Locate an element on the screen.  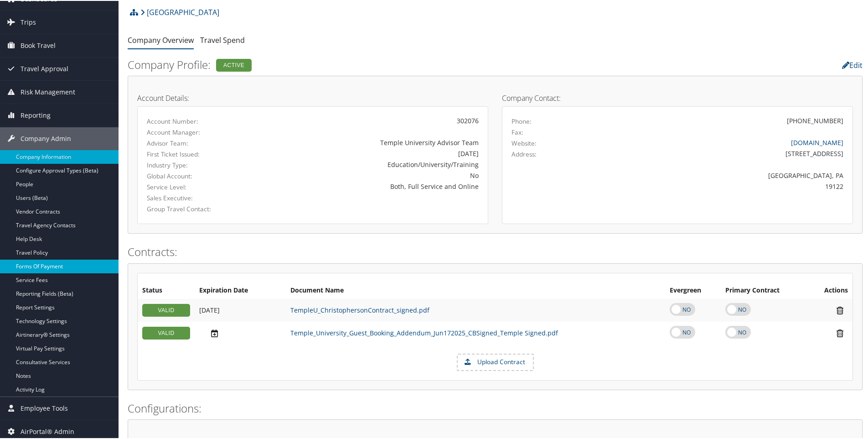
h4: Account Details: is located at coordinates (313, 97).